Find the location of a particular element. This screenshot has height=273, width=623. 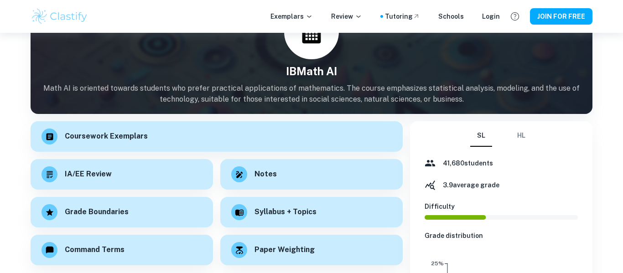

a: Clastify logo is located at coordinates (59, 16).